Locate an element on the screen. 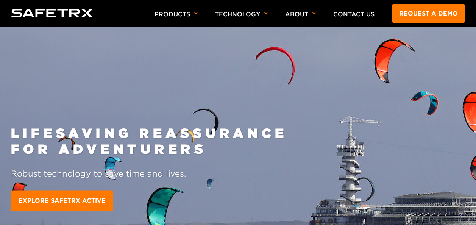 The image size is (476, 225). a: Request a demo is located at coordinates (429, 13).